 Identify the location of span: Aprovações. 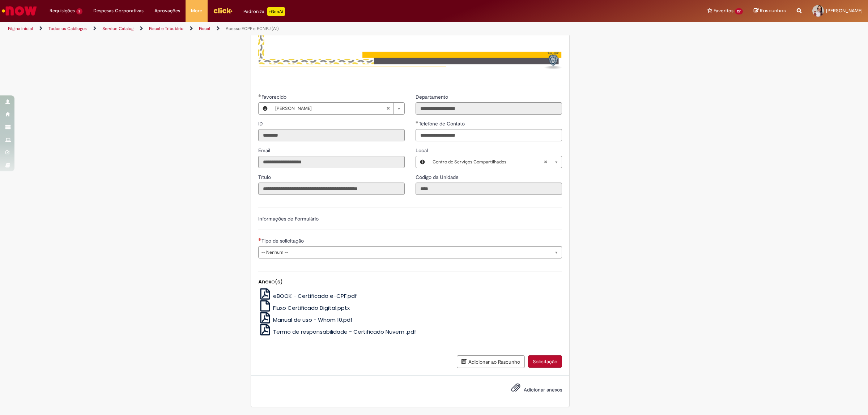
(167, 11).